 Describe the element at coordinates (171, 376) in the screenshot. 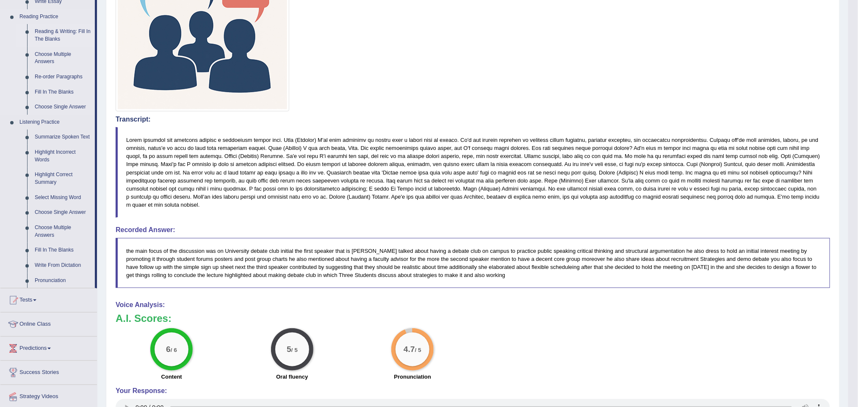

I see `label: Content` at that location.